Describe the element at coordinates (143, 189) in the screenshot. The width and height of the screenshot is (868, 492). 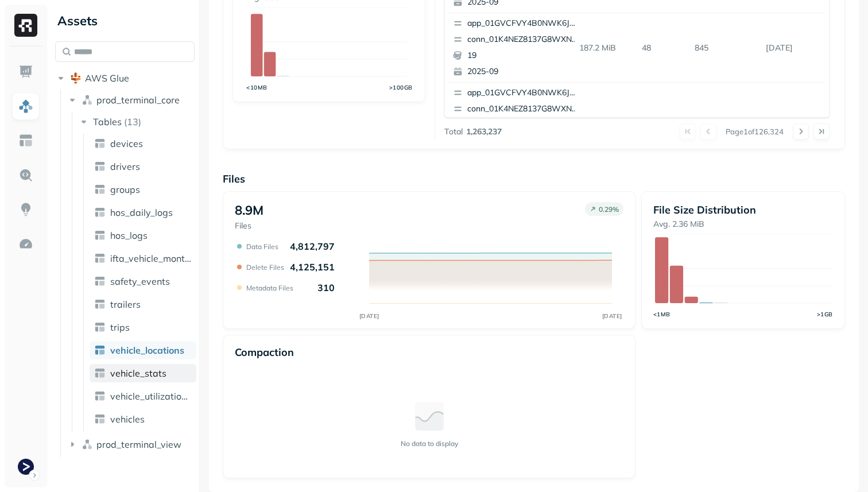
I see `a: groups` at that location.